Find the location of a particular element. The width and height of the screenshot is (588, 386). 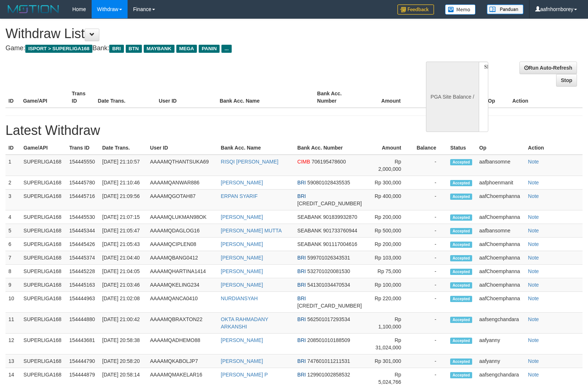

td: 154445228 is located at coordinates (83, 271).